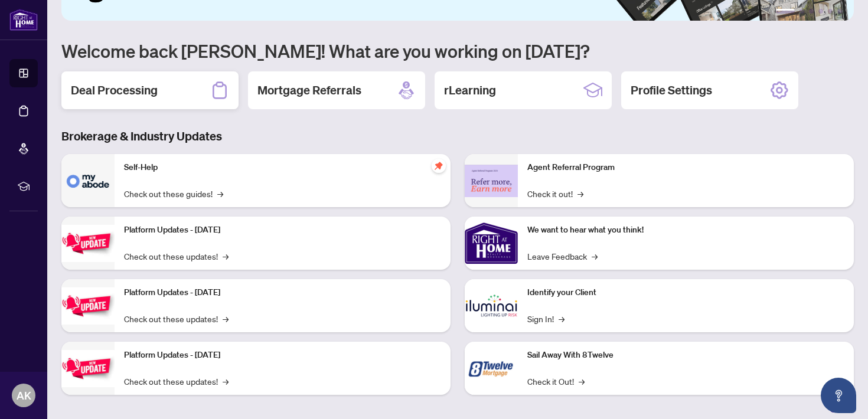 This screenshot has height=419, width=868. I want to click on p: Self-Help, so click(282, 167).